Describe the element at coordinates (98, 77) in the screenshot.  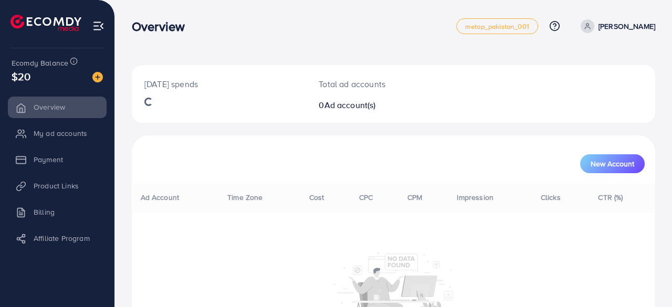
I see `img: image` at that location.